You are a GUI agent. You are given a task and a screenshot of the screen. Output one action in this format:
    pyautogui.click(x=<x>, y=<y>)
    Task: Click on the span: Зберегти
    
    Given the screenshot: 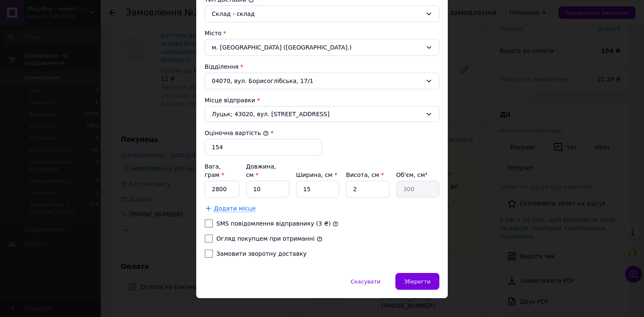 What is the action you would take?
    pyautogui.click(x=417, y=281)
    